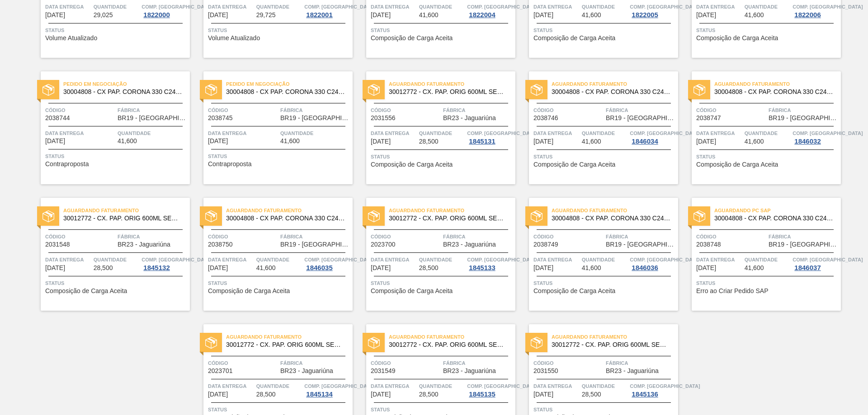  What do you see at coordinates (218, 268) in the screenshot?
I see `span: 19/10/2025` at bounding box center [218, 268].